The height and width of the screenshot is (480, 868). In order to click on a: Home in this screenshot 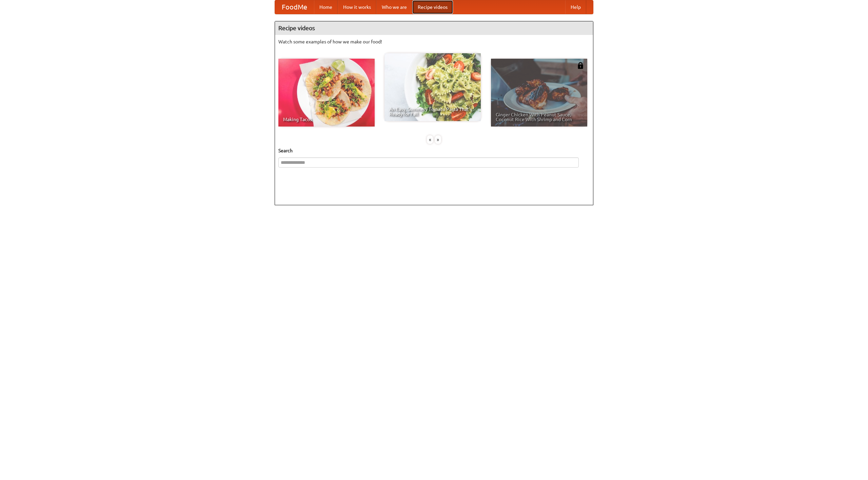, I will do `click(326, 8)`.